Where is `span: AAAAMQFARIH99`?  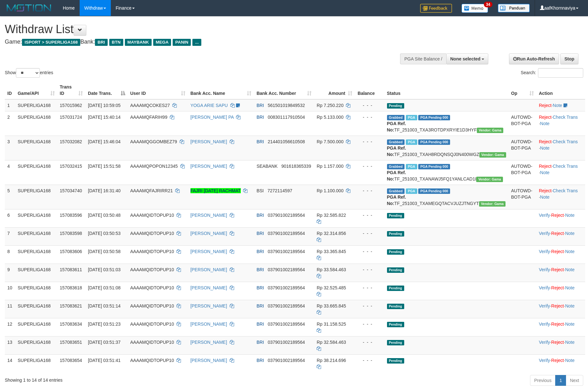
span: AAAAMQFARIH99 is located at coordinates (149, 118).